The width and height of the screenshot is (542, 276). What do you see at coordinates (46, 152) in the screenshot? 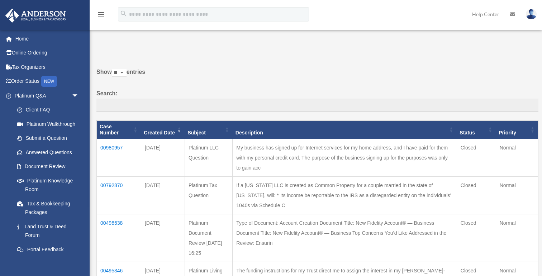
I see `a: Answered Questions` at bounding box center [46, 152].